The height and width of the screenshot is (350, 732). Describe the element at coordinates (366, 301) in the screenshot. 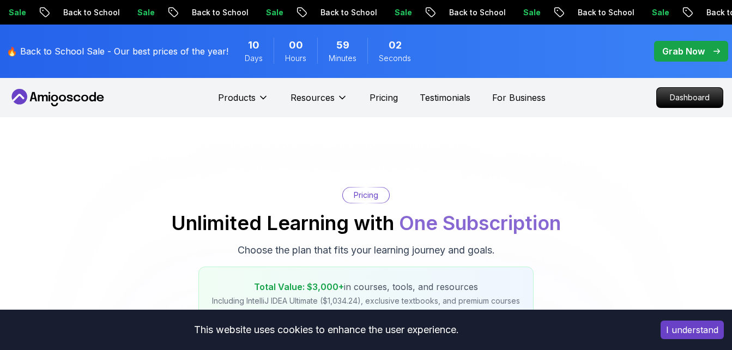

I see `p: Including IntelliJ IDEA Ultimate ($1,034.24), exclusive textbooks, and premium courses` at that location.